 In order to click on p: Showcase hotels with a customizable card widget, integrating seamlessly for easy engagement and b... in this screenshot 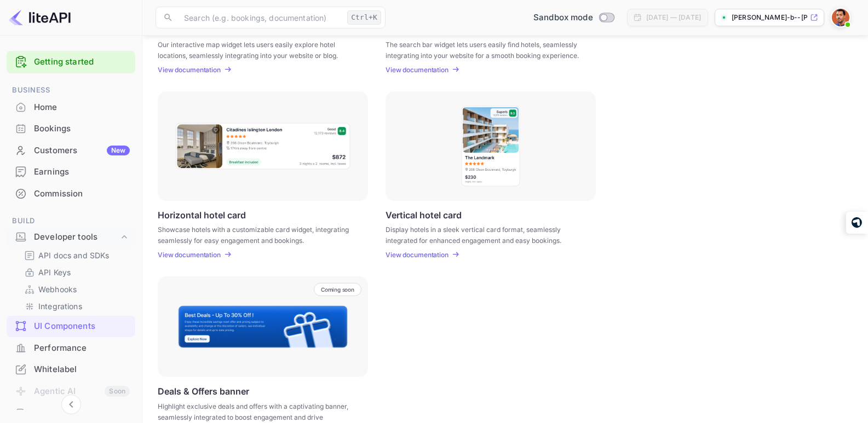, I will do `click(256, 234)`.